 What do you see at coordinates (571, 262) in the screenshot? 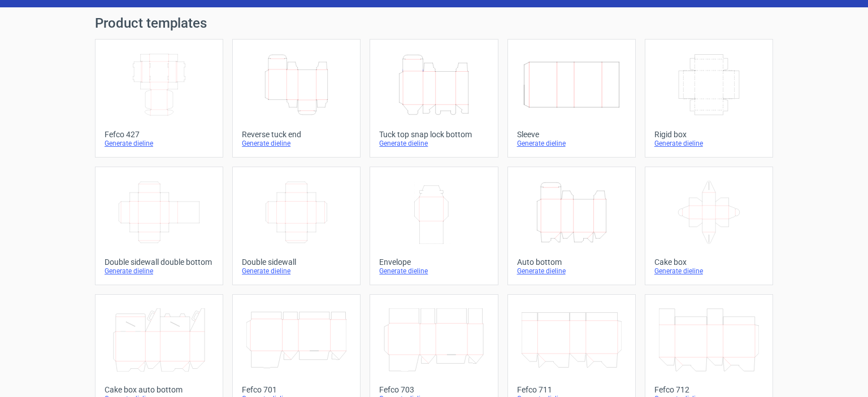
I see `div: Auto bottom` at bounding box center [571, 262].